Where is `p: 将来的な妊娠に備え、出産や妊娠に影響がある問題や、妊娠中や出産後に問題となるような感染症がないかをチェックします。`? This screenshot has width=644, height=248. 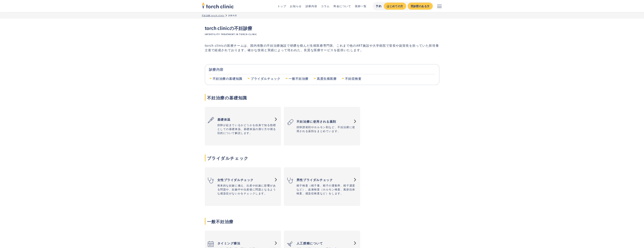
p: 将来的な妊娠に備え、出産や妊娠に影響がある問題や、妊娠中や出産後に問題となるような感染症がないかをチェックします。 is located at coordinates (248, 190).